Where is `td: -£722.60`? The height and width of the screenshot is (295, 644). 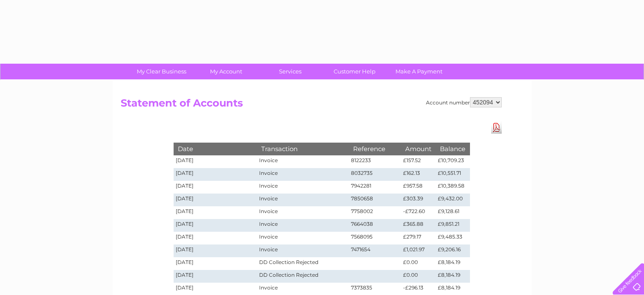 td: -£722.60 is located at coordinates (418, 212).